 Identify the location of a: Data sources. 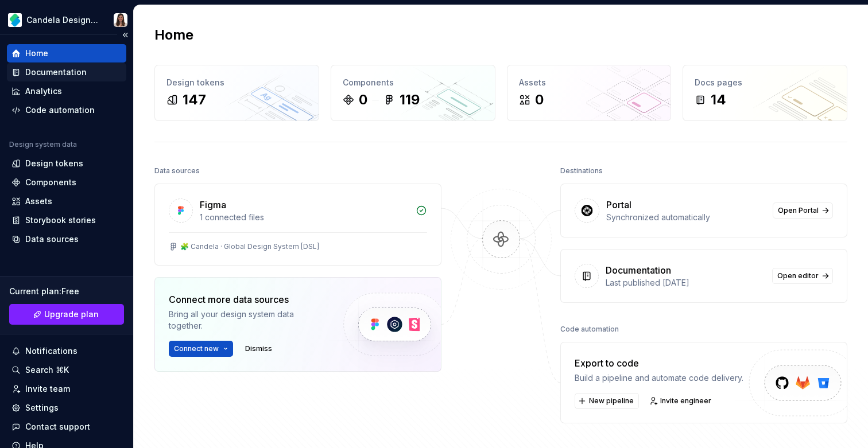
(66, 239).